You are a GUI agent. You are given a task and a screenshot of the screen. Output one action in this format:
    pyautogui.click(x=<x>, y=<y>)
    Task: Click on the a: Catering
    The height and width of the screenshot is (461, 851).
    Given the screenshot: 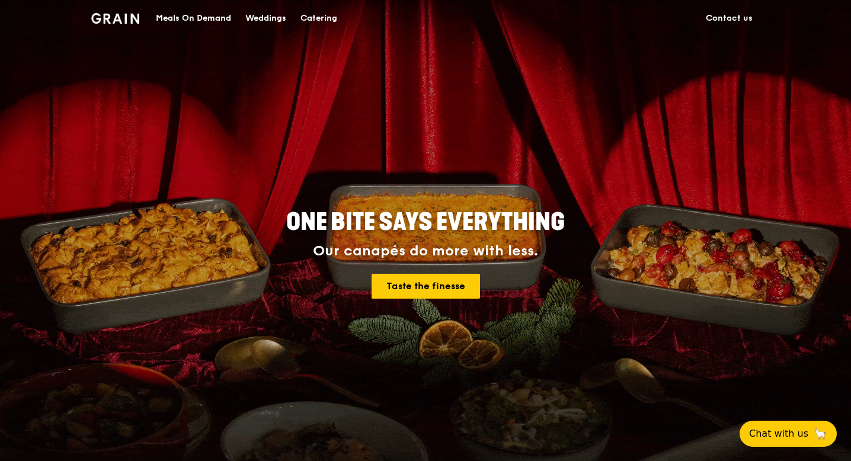 What is the action you would take?
    pyautogui.click(x=319, y=18)
    